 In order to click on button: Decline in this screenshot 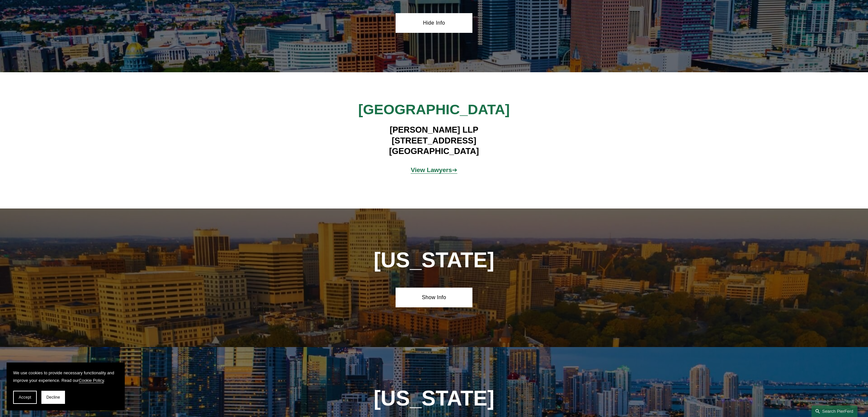, I will do `click(53, 398)`.